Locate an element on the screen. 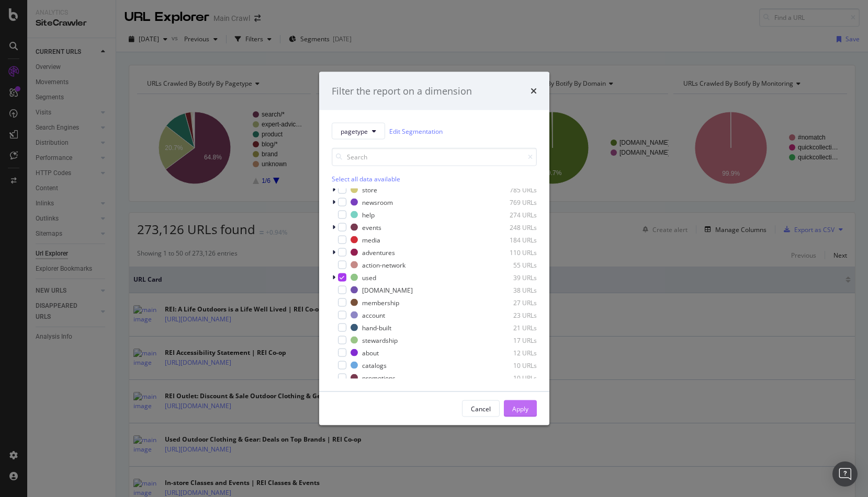 This screenshot has height=497, width=868. div: about is located at coordinates (371, 352).